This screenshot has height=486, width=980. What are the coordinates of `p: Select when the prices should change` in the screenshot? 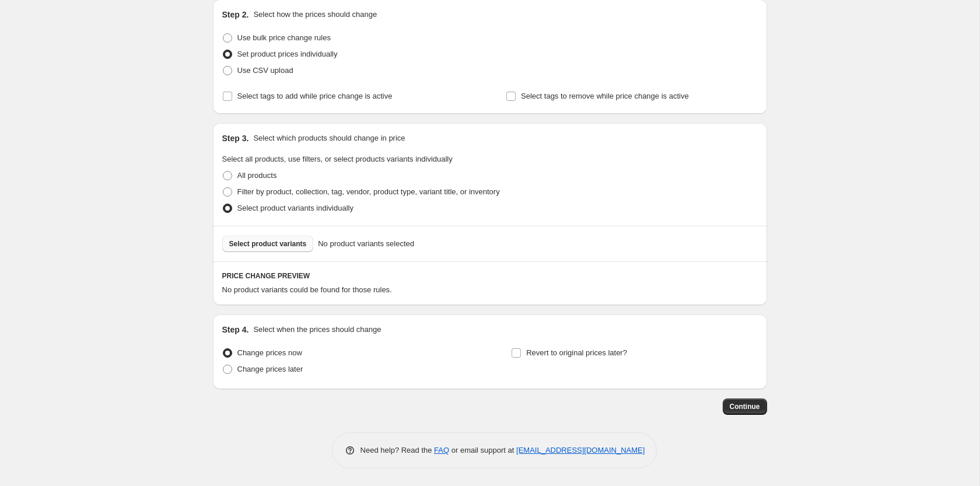 It's located at (317, 329).